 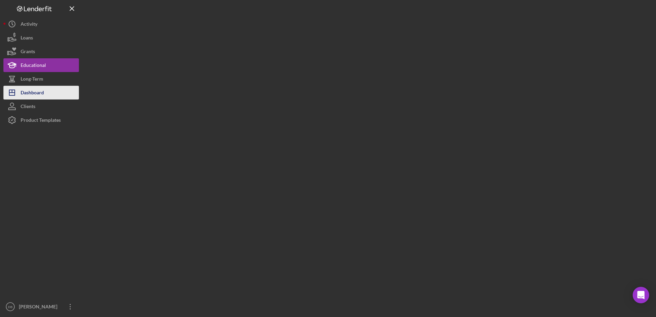 What do you see at coordinates (41, 51) in the screenshot?
I see `a: Grants` at bounding box center [41, 51].